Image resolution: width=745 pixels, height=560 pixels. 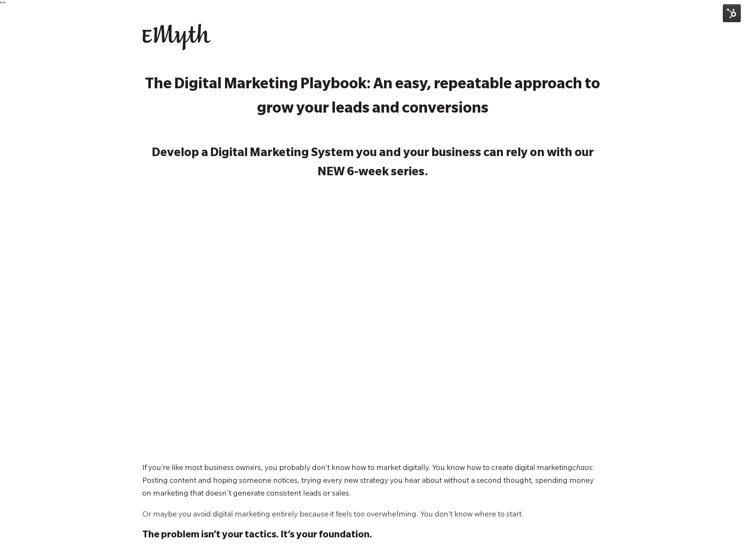 What do you see at coordinates (731, 14) in the screenshot?
I see `img: HubSpot Tools Menu Toggle` at bounding box center [731, 14].